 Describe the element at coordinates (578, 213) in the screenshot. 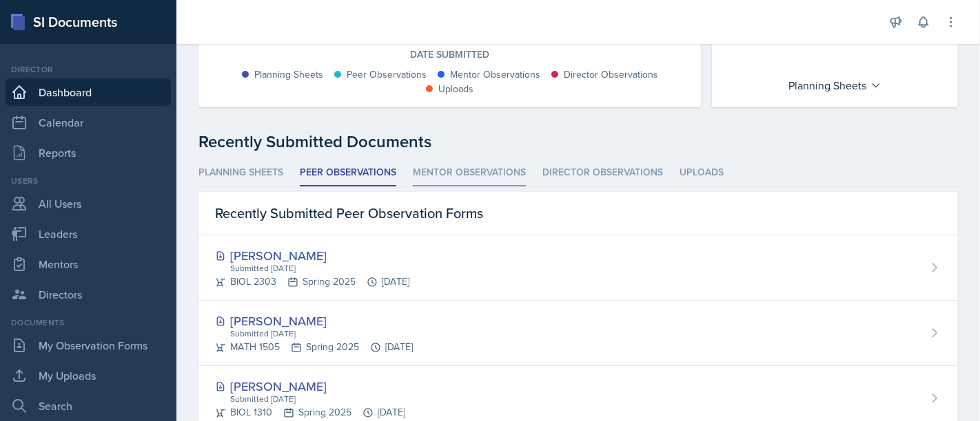

I see `div: Recently Submitted Peer Observation Forms` at that location.